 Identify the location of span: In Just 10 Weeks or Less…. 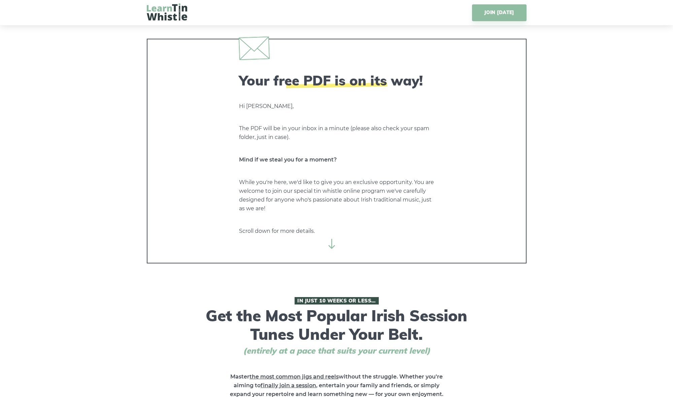
(337, 301).